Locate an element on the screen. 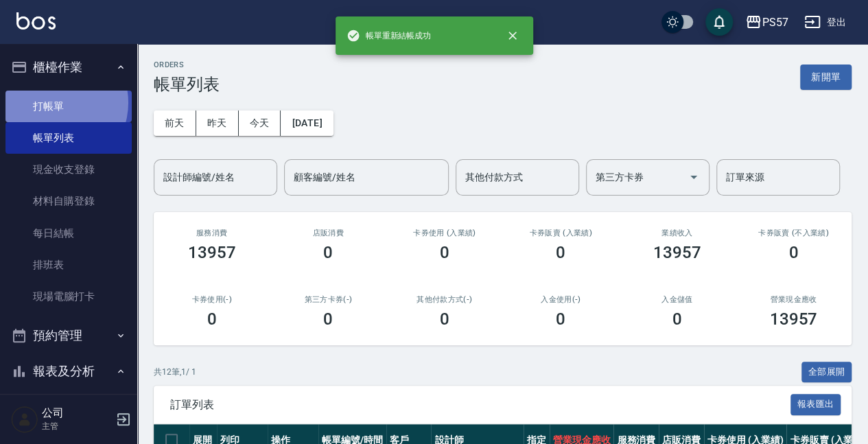 This screenshot has width=868, height=444. a: 材料自購登錄 is located at coordinates (68, 201).